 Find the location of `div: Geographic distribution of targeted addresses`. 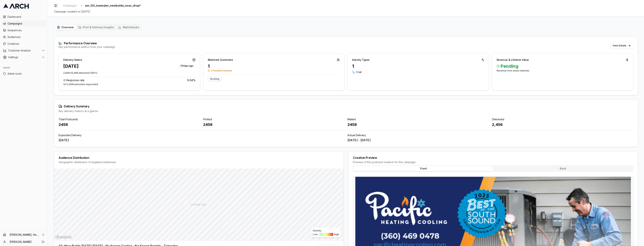

div: Geographic distribution of targeted addresses is located at coordinates (199, 162).